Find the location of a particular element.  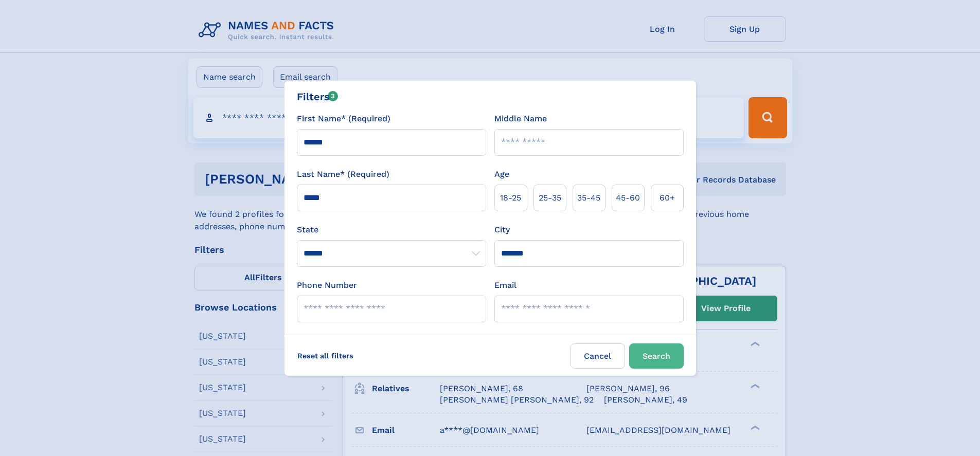

label: Last Name* (Required) is located at coordinates (344, 175).